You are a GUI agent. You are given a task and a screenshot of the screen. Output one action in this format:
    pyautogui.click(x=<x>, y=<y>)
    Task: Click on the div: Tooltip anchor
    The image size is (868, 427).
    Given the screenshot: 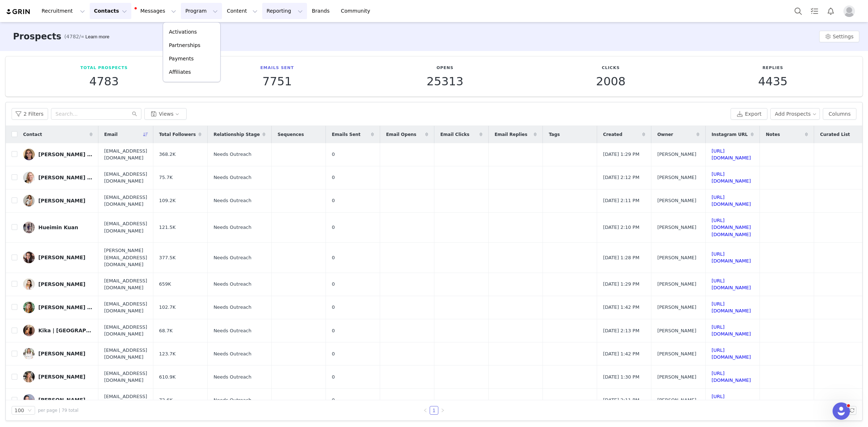 What is the action you would take?
    pyautogui.click(x=97, y=37)
    